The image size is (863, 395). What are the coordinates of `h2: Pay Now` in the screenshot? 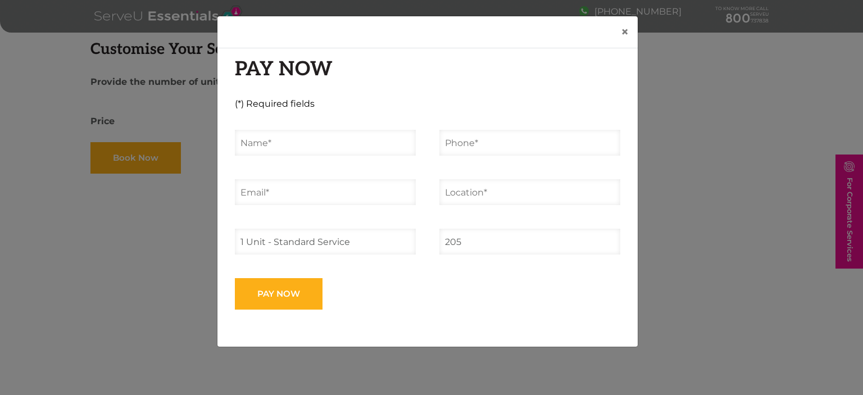 It's located at (428, 69).